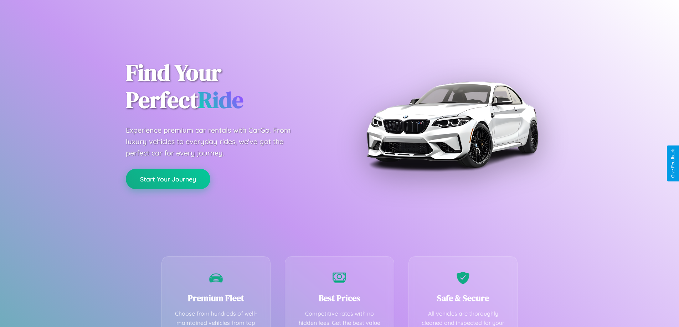 This screenshot has height=327, width=679. What do you see at coordinates (221, 100) in the screenshot?
I see `span: Ride` at bounding box center [221, 100].